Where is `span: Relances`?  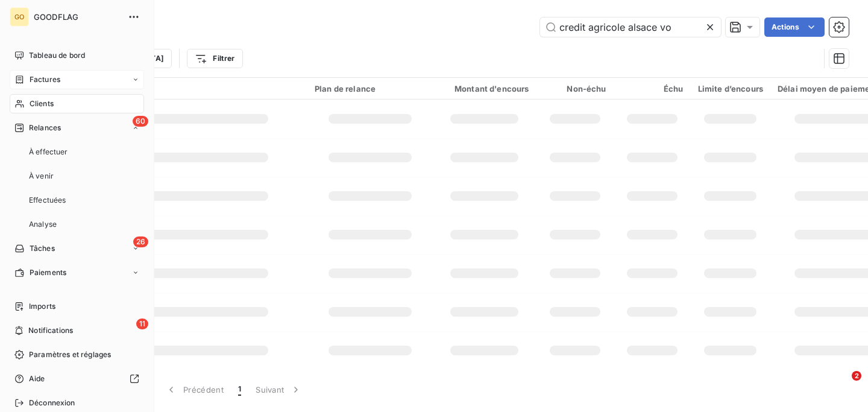
span: Relances is located at coordinates (45, 128).